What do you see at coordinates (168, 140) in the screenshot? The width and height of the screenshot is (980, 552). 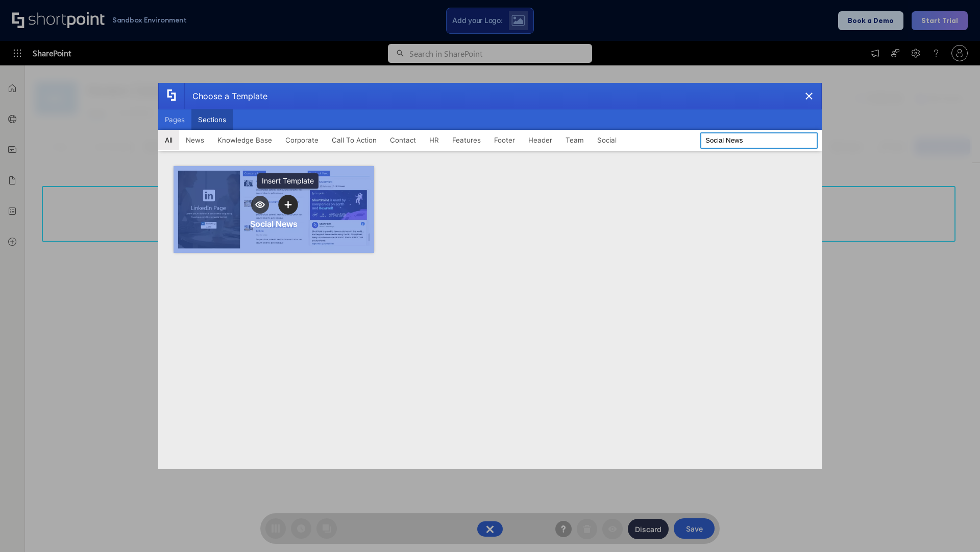 I see `button: All` at bounding box center [168, 140].